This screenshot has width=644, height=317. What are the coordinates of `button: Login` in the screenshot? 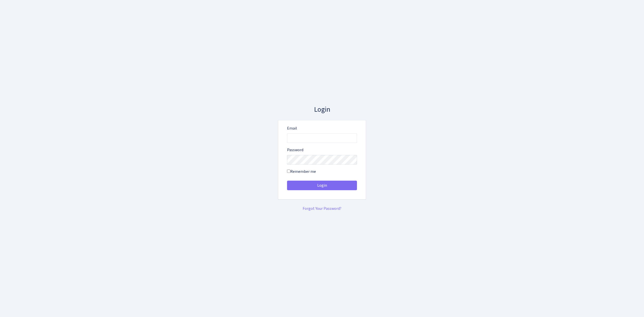 It's located at (322, 185).